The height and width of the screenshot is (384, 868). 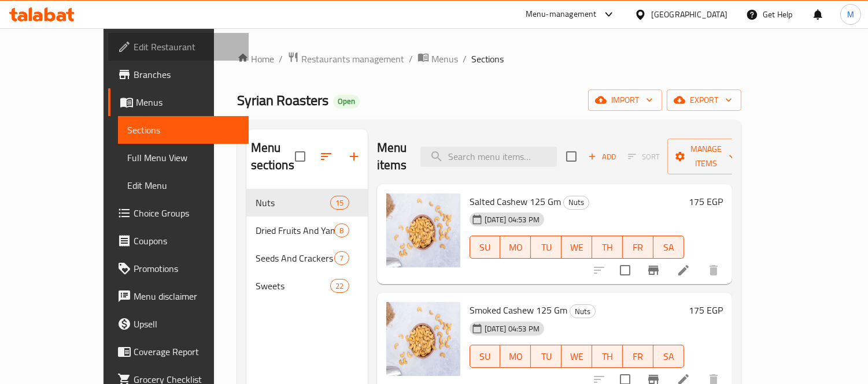 What do you see at coordinates (184, 158) in the screenshot?
I see `a: Full Menu View` at bounding box center [184, 158].